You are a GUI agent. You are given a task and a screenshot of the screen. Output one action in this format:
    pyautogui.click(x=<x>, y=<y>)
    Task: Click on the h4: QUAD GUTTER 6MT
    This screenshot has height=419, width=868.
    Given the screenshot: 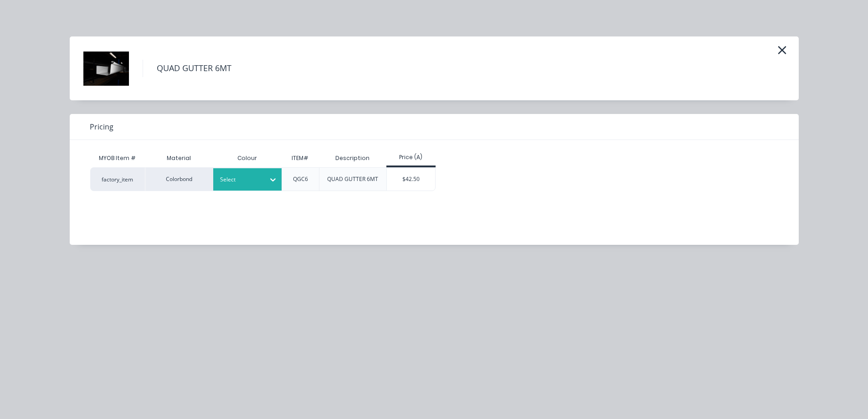 What is the action you would take?
    pyautogui.click(x=194, y=68)
    